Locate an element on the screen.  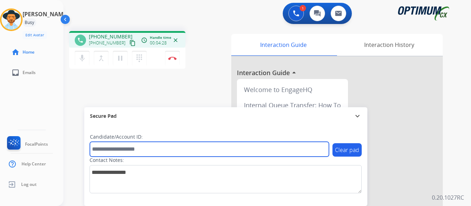
span: Log out is located at coordinates (29, 185).